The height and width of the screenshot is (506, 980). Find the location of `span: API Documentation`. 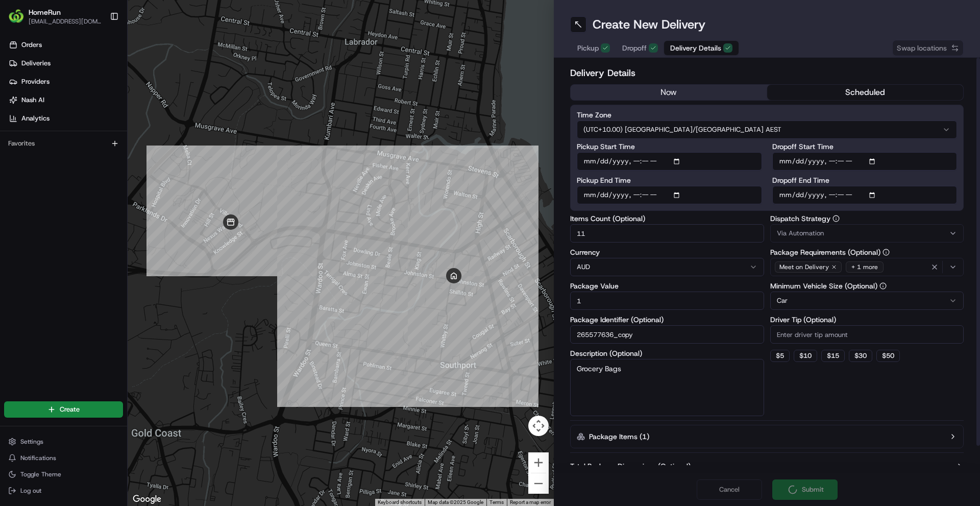

span: API Documentation is located at coordinates (130, 153).